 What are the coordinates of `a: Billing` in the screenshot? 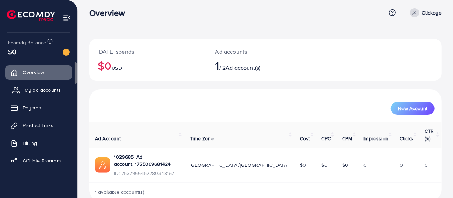 It's located at (39, 143).